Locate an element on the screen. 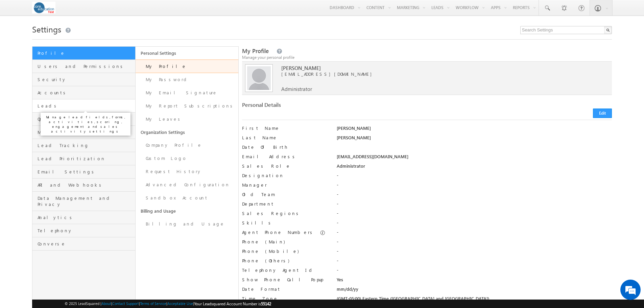 Image resolution: width=644 pixels, height=308 pixels. img: Custom Logo is located at coordinates (44, 7).